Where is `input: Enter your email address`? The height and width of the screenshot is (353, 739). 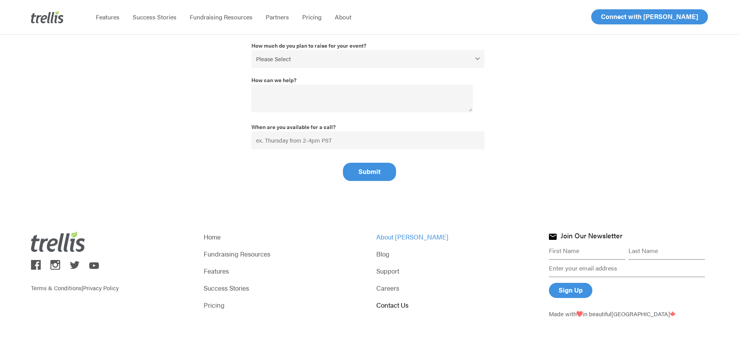 input: Enter your email address is located at coordinates (627, 269).